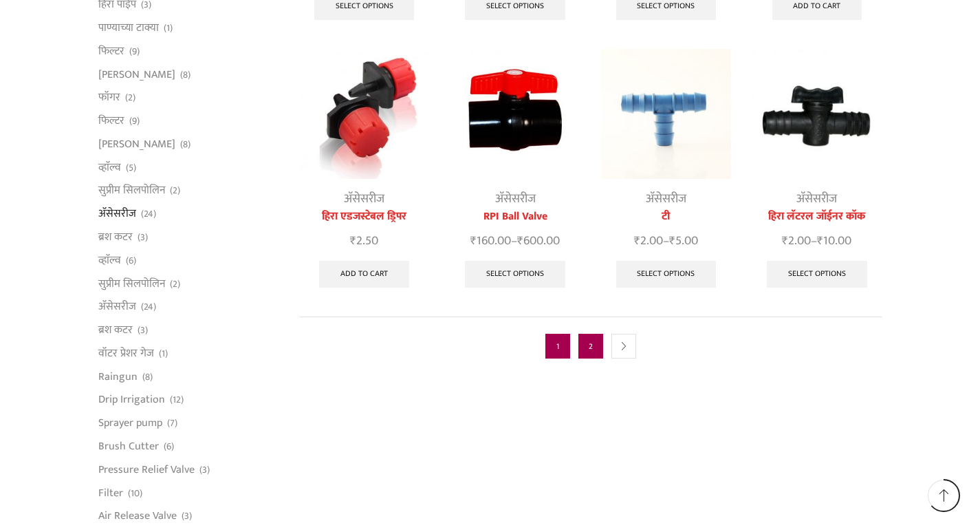 The image size is (980, 532). Describe the element at coordinates (131, 400) in the screenshot. I see `a: Drip Irrigation` at that location.